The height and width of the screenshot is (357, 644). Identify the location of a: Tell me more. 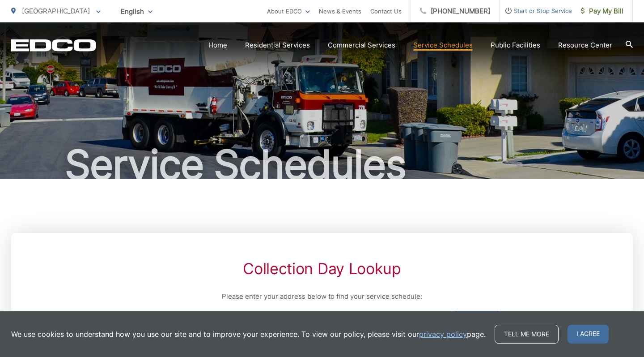
(526, 334).